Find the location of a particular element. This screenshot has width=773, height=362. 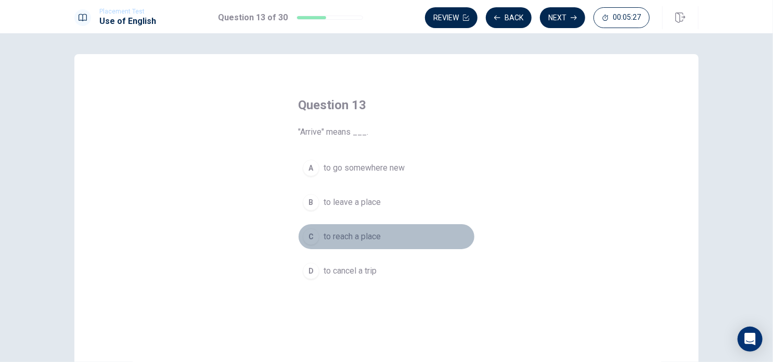

button: 00:05:27 is located at coordinates (622, 18).